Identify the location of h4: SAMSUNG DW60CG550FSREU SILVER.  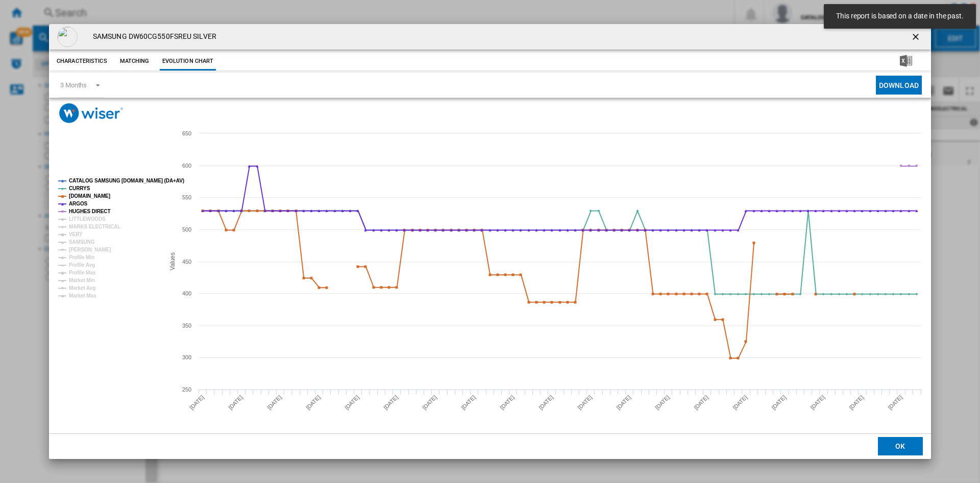
(152, 37).